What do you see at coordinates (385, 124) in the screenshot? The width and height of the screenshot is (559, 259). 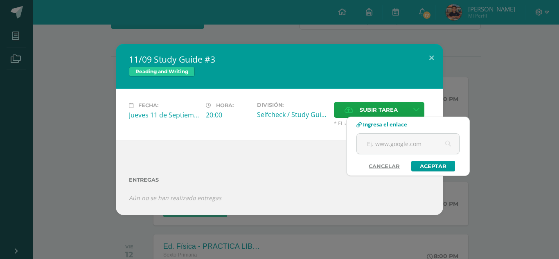 I see `span: Ingresa el enlace` at bounding box center [385, 124].